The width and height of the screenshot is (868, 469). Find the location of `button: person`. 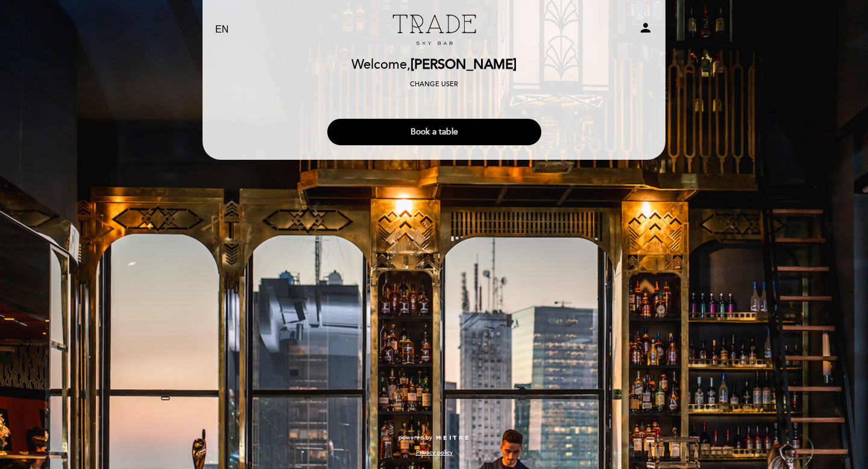

button: person is located at coordinates (646, 29).